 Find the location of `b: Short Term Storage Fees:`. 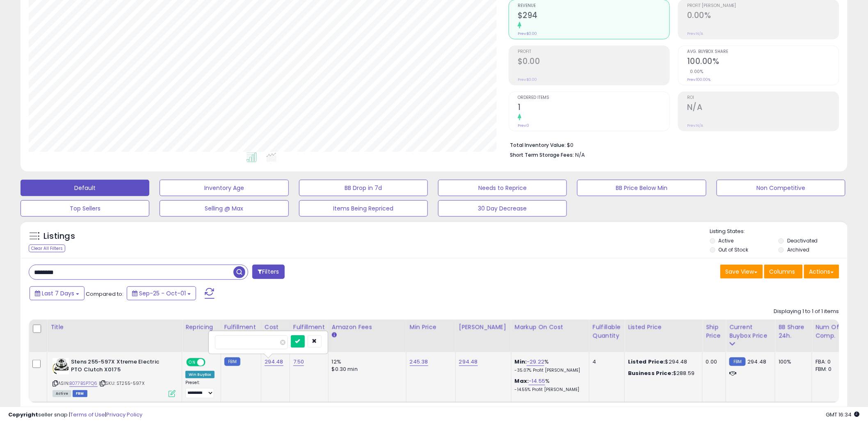

b: Short Term Storage Fees: is located at coordinates (542, 155).